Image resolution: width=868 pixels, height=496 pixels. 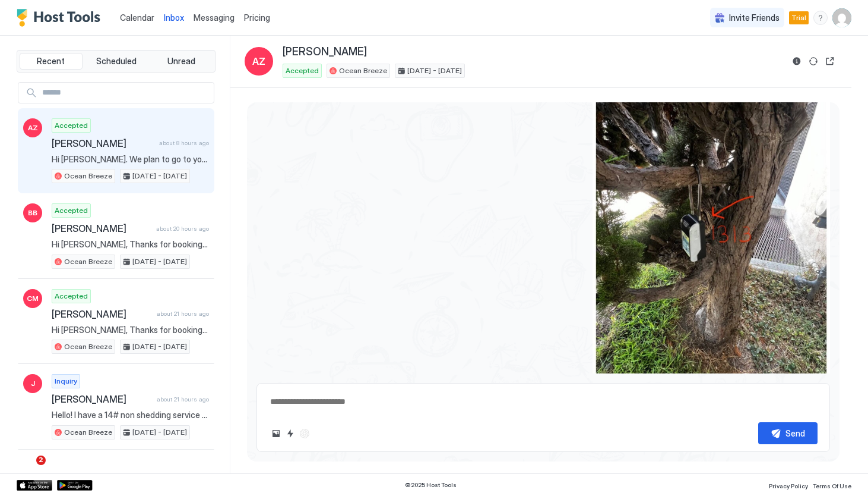 What do you see at coordinates (813, 61) in the screenshot?
I see `button: Sync reservation` at bounding box center [813, 61].